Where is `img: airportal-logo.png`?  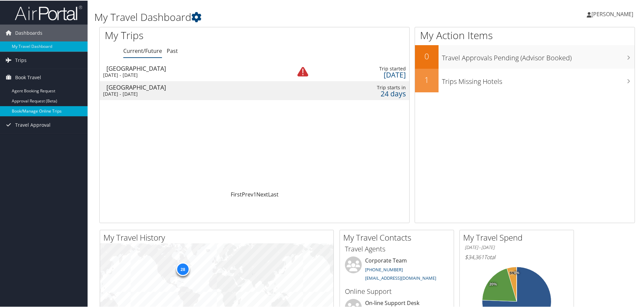
img: airportal-logo.png is located at coordinates (49, 12).